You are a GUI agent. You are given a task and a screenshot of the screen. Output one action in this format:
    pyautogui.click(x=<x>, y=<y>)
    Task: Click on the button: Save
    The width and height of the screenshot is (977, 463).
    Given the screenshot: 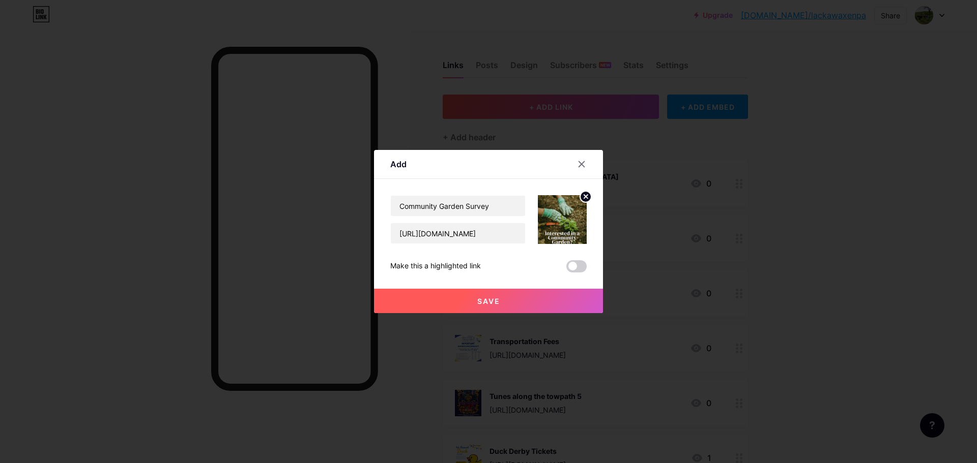 What is the action you would take?
    pyautogui.click(x=488, y=301)
    